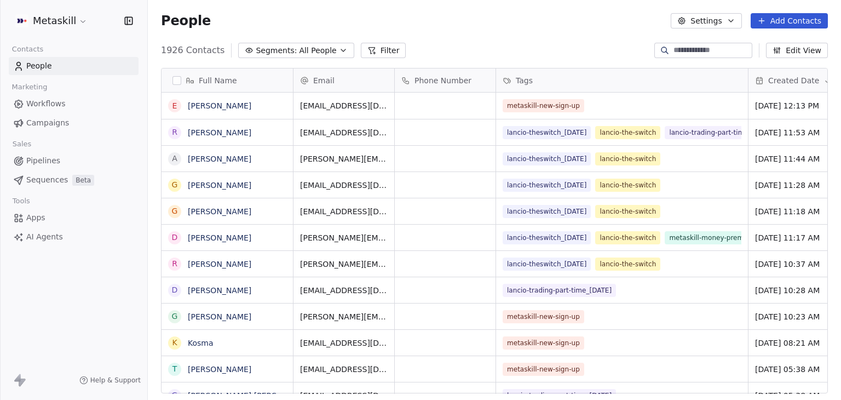 This screenshot has width=841, height=400. I want to click on div: Email, so click(344, 80).